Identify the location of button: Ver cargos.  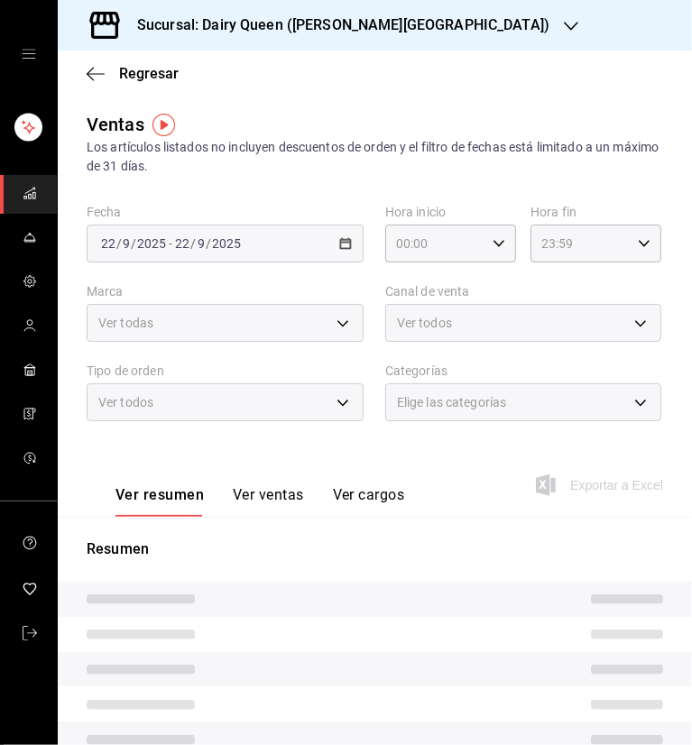
(369, 502).